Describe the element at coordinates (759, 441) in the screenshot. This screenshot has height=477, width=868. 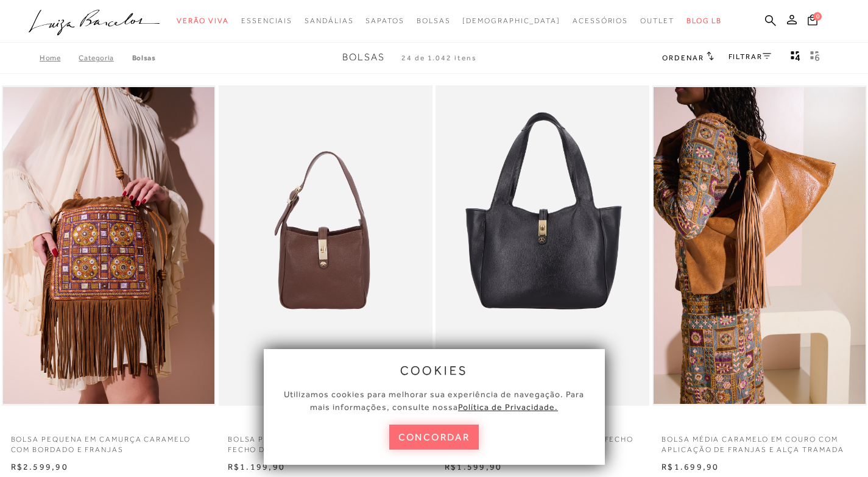
I see `a: BOLSA MÉDIA CARAMELO EM COURO COM APLICAÇÃO DE FRANJAS E ALÇA TRAMADA` at that location.